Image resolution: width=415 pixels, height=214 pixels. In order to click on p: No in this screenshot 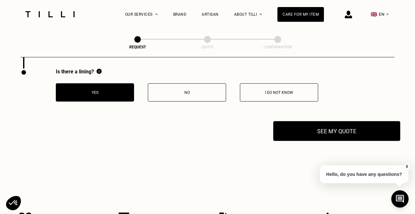, I will do `click(187, 93)`.